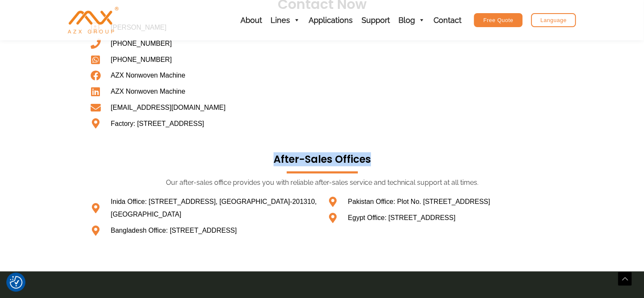 The width and height of the screenshot is (644, 298). I want to click on a: Language, so click(553, 20).